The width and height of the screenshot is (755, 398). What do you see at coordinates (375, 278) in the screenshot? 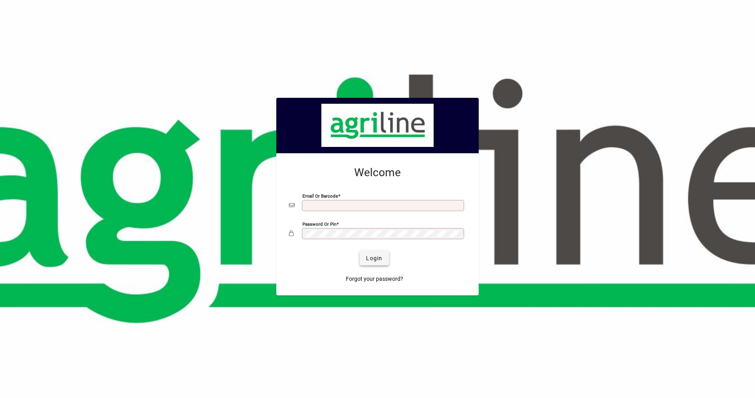
I see `span: Forgot your password?` at bounding box center [375, 278].